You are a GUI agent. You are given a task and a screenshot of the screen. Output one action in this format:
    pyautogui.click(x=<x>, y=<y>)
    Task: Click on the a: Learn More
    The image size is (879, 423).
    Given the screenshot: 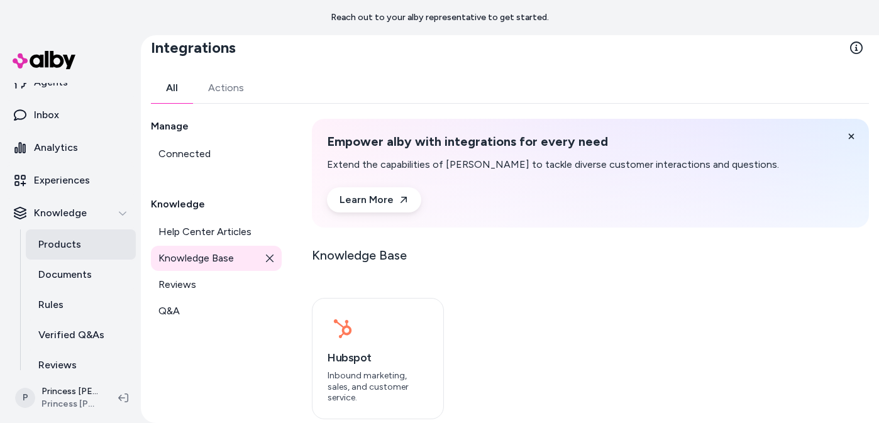 What is the action you would take?
    pyautogui.click(x=374, y=200)
    